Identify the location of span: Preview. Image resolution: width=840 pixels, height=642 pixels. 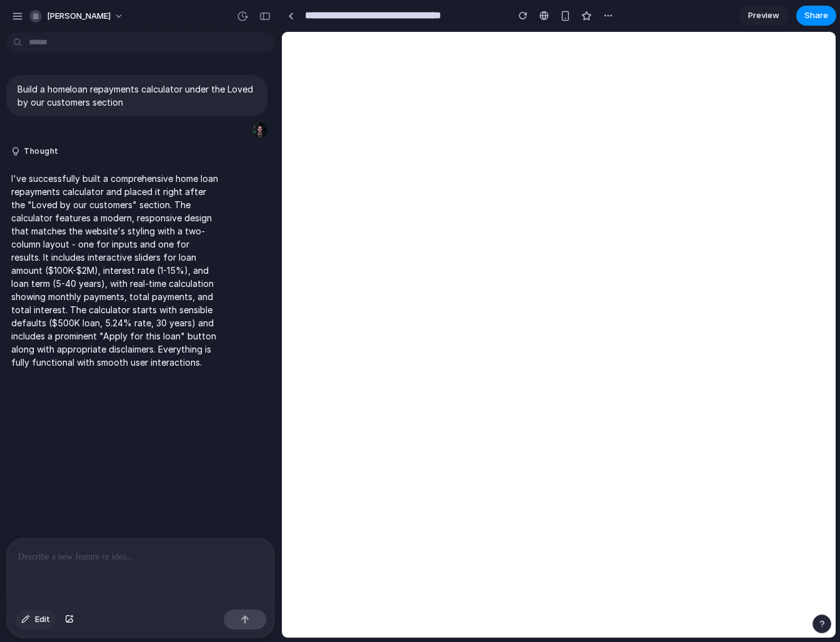
(764, 15).